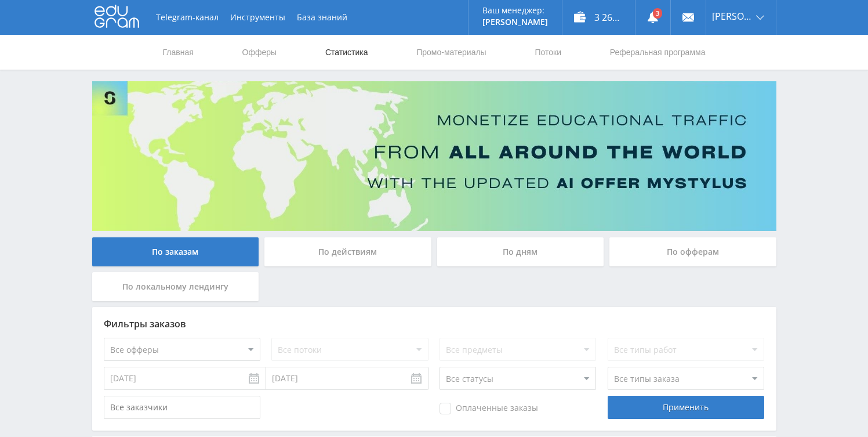 This screenshot has height=437, width=868. What do you see at coordinates (693, 252) in the screenshot?
I see `div: По офферам` at bounding box center [693, 252].